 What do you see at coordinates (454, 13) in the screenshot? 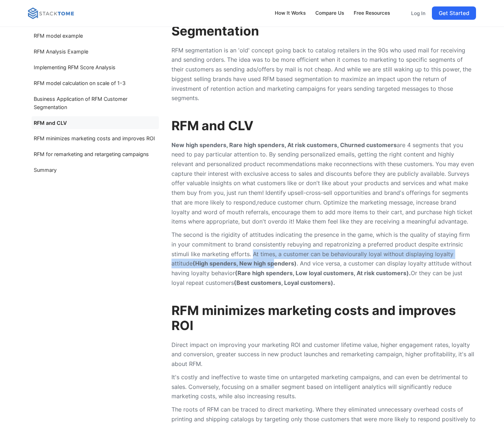
I see `a: Get Started` at bounding box center [454, 13].